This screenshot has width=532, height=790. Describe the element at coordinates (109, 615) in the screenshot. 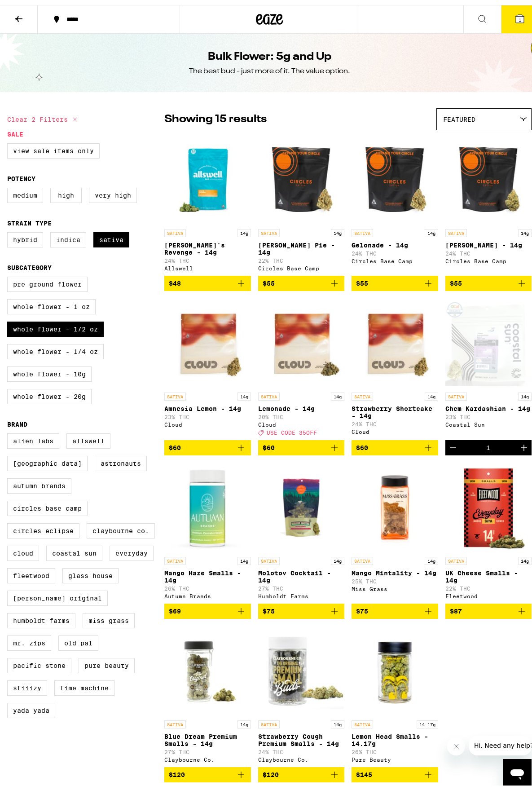

I see `label: Miss Grass` at that location.